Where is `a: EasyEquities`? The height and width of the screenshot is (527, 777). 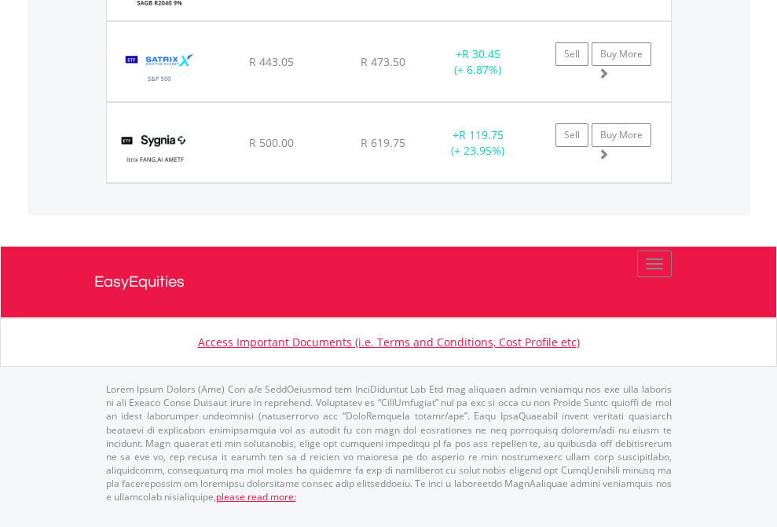
a: EasyEquities is located at coordinates (389, 282).